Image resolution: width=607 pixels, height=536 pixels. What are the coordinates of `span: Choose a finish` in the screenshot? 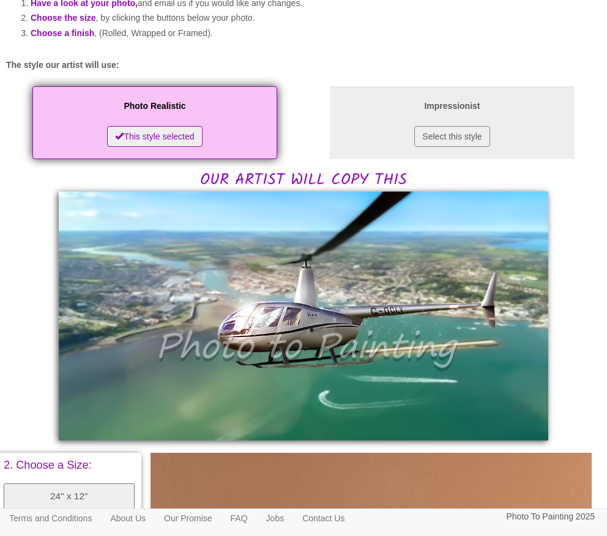 It's located at (62, 33).